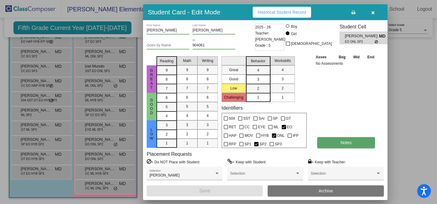 This screenshot has width=437, height=204. Describe the element at coordinates (346, 143) in the screenshot. I see `span: Notes` at that location.